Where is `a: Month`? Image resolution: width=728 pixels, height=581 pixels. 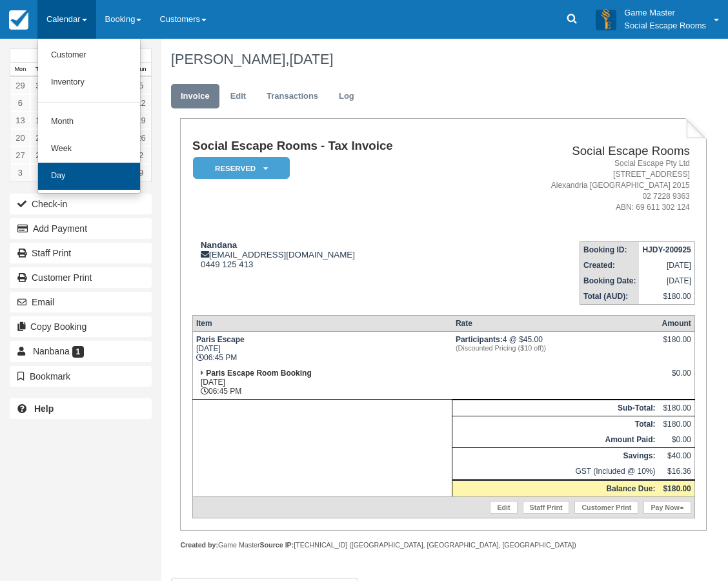
a: Month is located at coordinates (89, 122).